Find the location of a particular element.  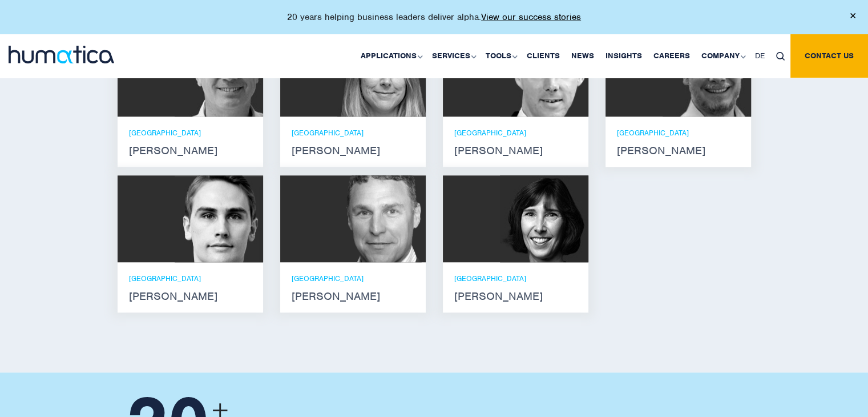

img: logo is located at coordinates (61, 54).